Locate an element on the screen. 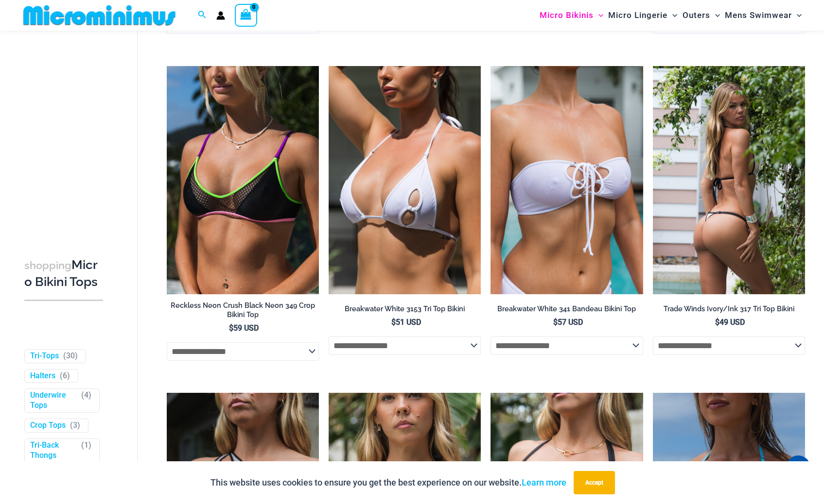 The width and height of the screenshot is (825, 504). a: Breakwater White 341 Top 01Breakwater White 341 Top 4956 Shorts 06Breakwater White 341 Top 4956 S... is located at coordinates (566, 180).